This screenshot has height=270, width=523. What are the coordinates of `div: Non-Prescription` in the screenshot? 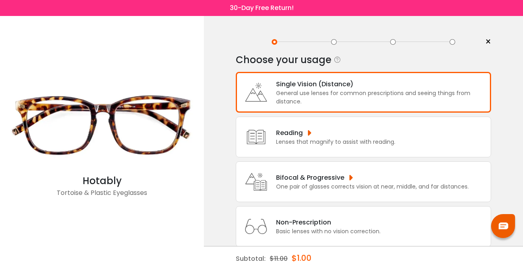 It's located at (329, 222).